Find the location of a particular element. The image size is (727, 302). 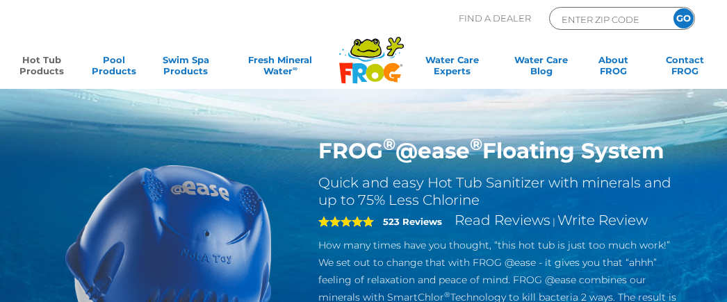

a: Write Review is located at coordinates (602, 220).